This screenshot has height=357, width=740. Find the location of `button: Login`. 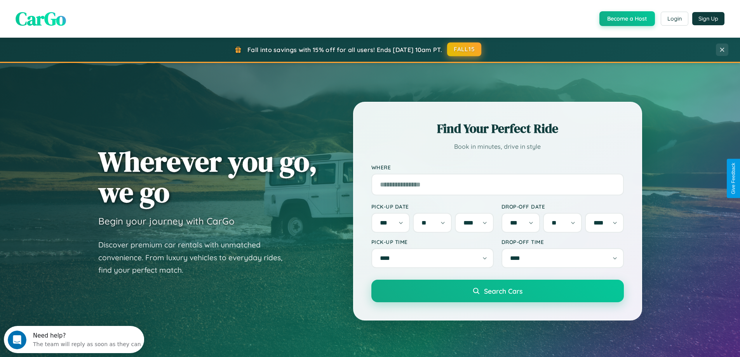

button: Login is located at coordinates (674, 19).